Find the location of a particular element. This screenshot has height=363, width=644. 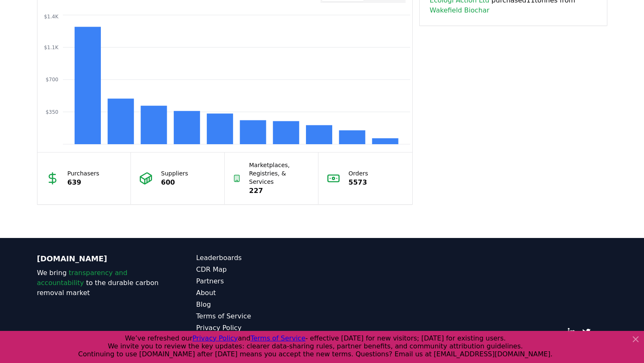

a: Twitter is located at coordinates (586, 332).